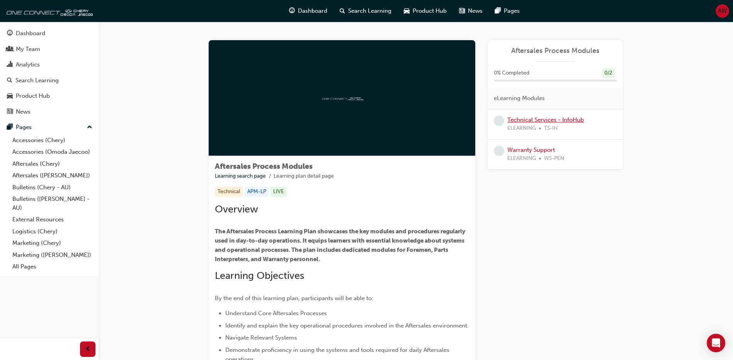  What do you see at coordinates (10, 49) in the screenshot?
I see `span: people-icon` at bounding box center [10, 49].